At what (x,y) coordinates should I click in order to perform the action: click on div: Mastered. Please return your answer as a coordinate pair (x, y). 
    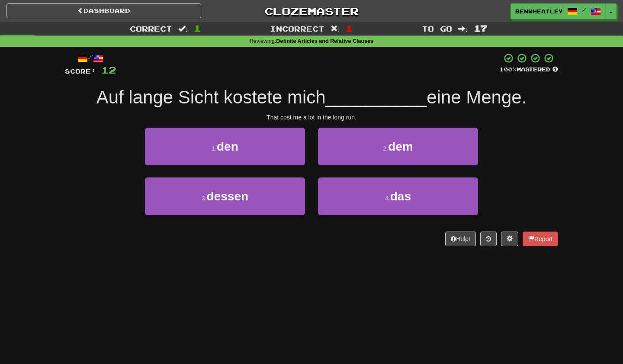
    Looking at the image, I should click on (529, 70).